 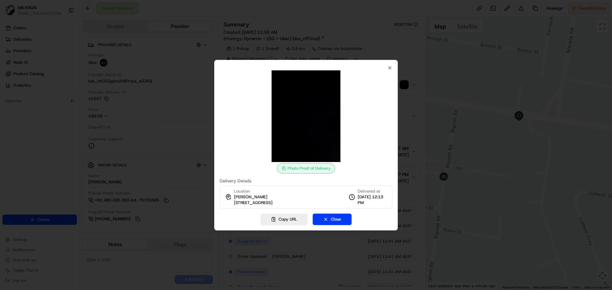 What do you see at coordinates (284, 220) in the screenshot?
I see `button: Copy URL` at bounding box center [284, 220].